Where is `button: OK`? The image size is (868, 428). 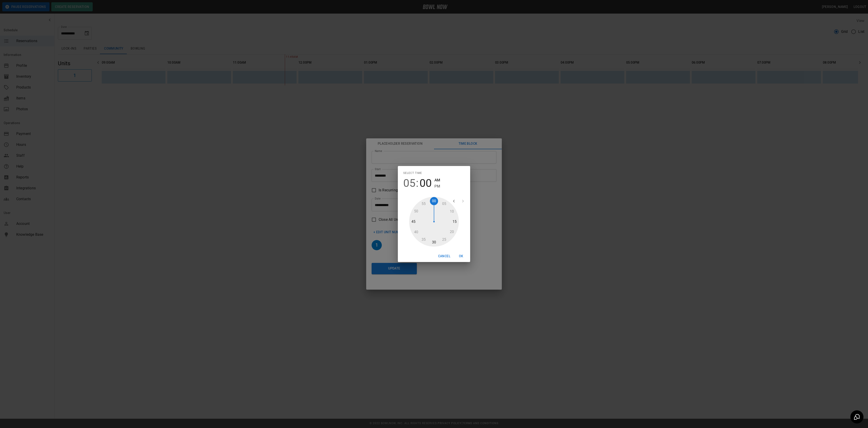 button: OK is located at coordinates (461, 256).